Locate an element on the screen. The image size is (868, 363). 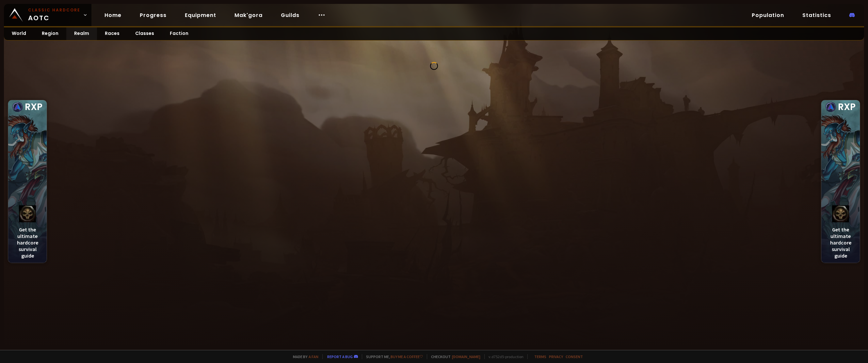
a: Races is located at coordinates (112, 34).